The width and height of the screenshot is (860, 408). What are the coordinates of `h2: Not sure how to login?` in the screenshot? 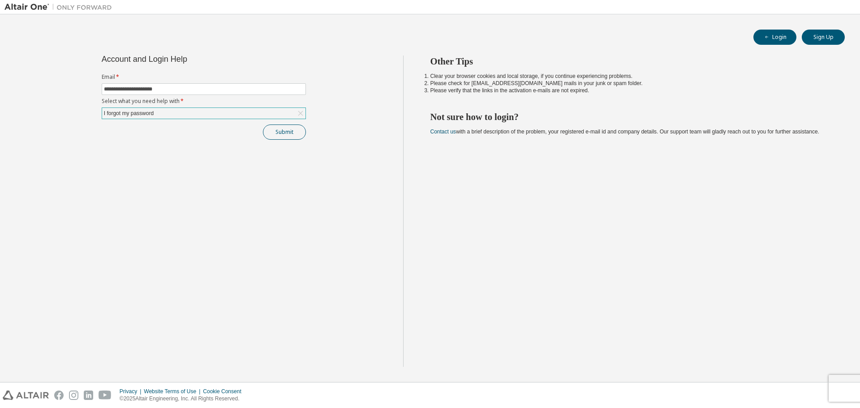 It's located at (630, 117).